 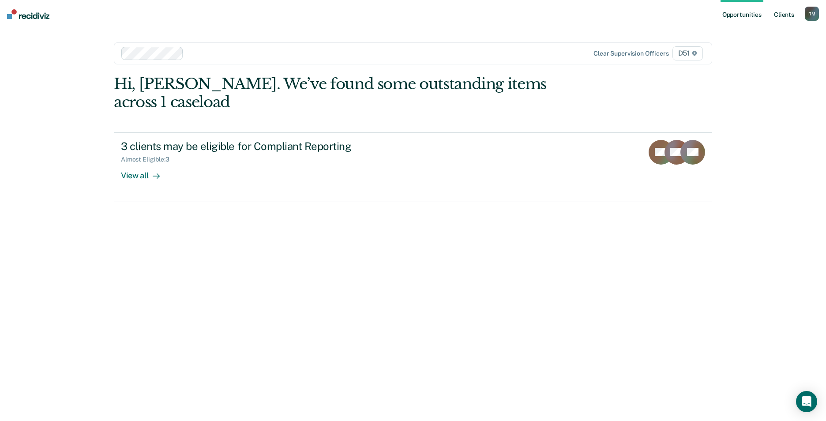 What do you see at coordinates (413, 167) in the screenshot?
I see `a: 3 clients may be eligible for Compliant ReportingAlmost Eligible:3View all` at bounding box center [413, 167].